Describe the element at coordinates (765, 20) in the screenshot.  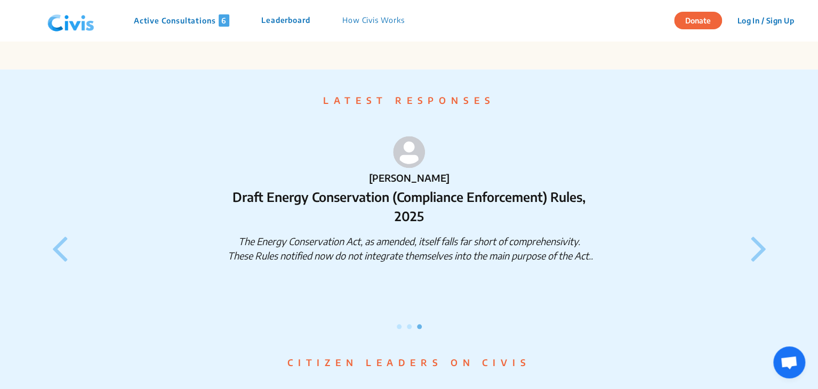
I see `button: Log In / Sign Up` at that location.